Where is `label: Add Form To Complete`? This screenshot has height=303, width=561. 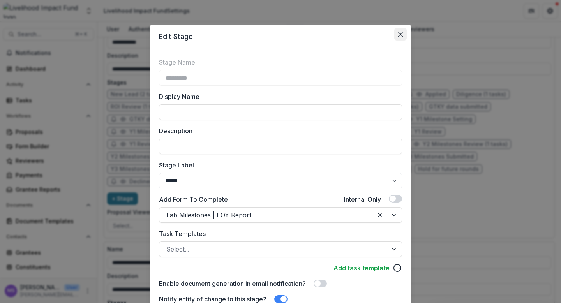 label: Add Form To Complete is located at coordinates (193, 199).